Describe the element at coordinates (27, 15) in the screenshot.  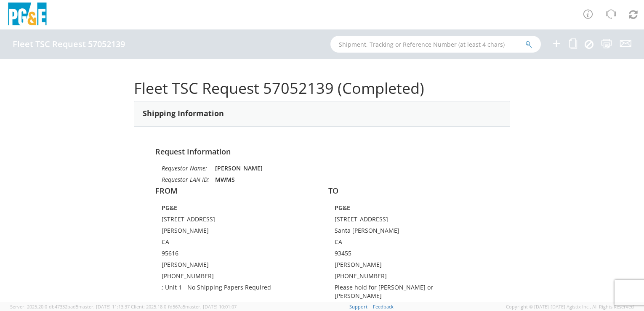
I see `img: pge-logo-06675f144f4cfa6a6814.png` at that location.